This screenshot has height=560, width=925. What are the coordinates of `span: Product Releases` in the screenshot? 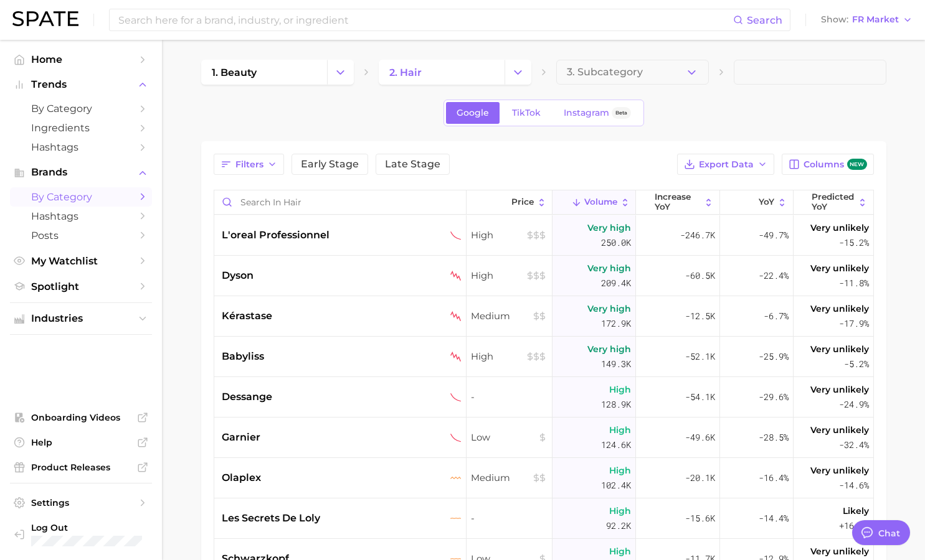 It's located at (81, 468).